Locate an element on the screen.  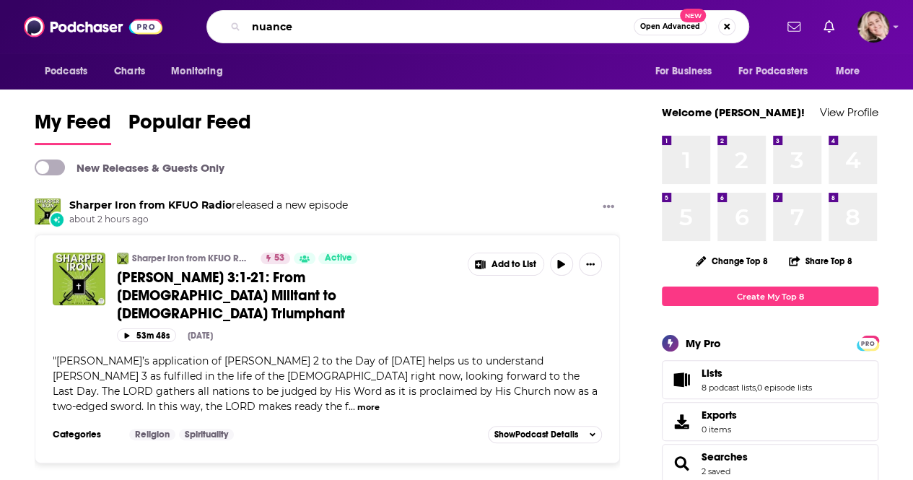
div: Search podcasts, credits, & more... is located at coordinates (478, 27).